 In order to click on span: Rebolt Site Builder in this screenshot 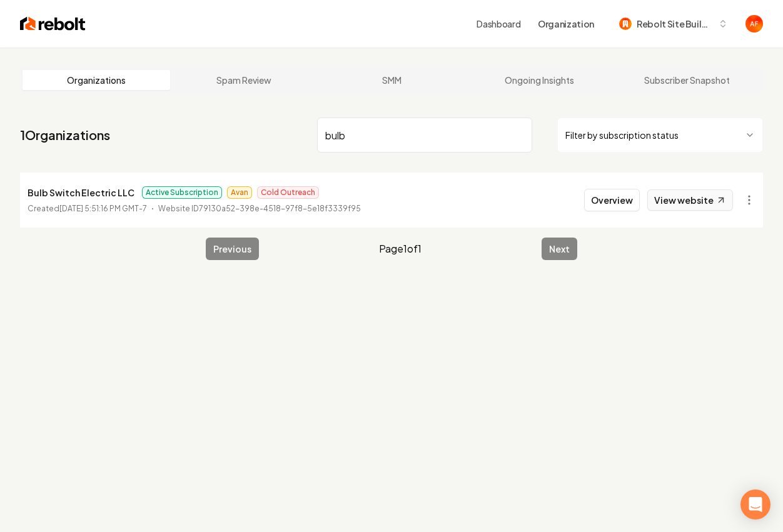, I will do `click(675, 23)`.